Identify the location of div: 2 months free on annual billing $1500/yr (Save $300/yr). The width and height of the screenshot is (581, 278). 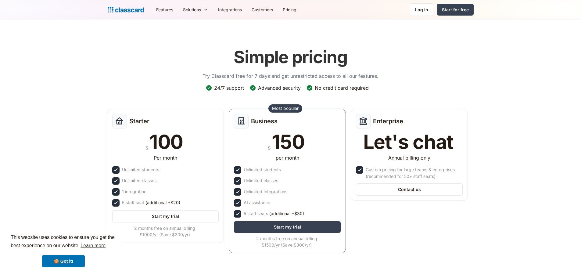
(286, 241).